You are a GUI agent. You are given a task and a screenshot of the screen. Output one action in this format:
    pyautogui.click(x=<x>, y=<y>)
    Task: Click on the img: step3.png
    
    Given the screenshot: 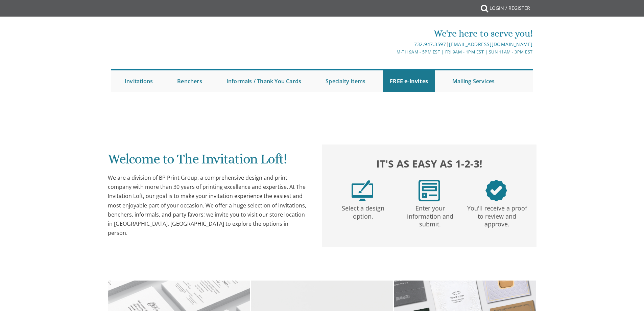 What is the action you would take?
    pyautogui.click(x=496, y=191)
    